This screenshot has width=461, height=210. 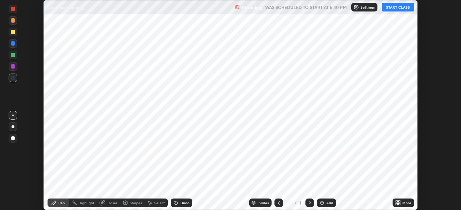 I want to click on div: Eraser, so click(x=112, y=203).